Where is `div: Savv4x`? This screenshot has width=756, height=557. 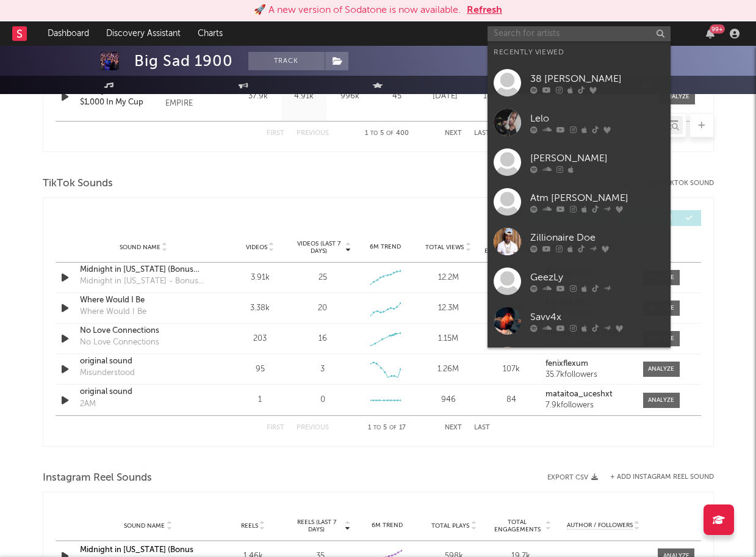
div: Savv4x is located at coordinates (597, 317).